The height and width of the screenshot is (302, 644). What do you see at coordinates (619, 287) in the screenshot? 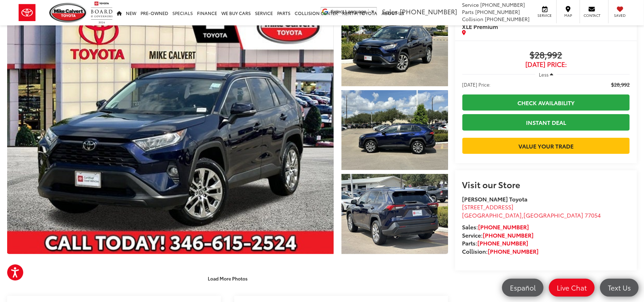
I see `a: Text Us` at bounding box center [619, 287].